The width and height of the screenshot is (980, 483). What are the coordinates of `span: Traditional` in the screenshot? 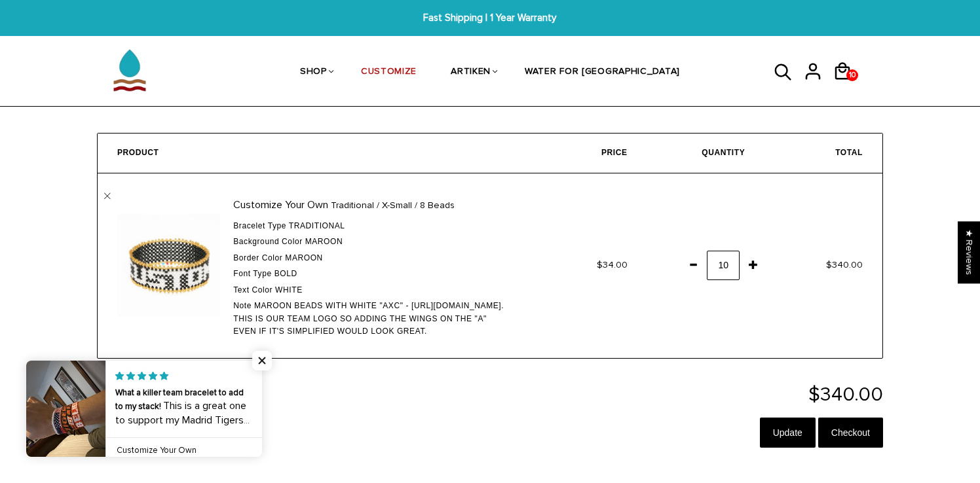 It's located at (317, 226).